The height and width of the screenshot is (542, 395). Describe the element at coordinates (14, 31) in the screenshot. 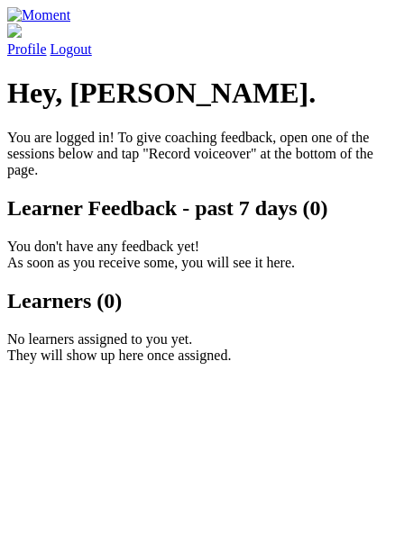

I see `img: default_avatar-b4e2223d03051bc43aaaccfb402a43260a3f17acc7fafc1603fdf008d6cba3c9.png` at that location.